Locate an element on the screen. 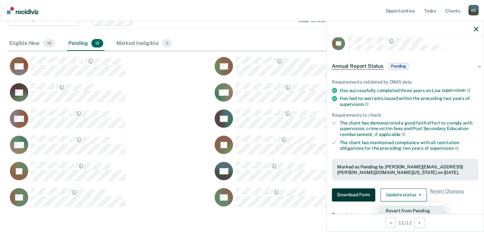 Image resolution: width=484 pixels, height=232 pixels. div: Pending is located at coordinates (86, 44).